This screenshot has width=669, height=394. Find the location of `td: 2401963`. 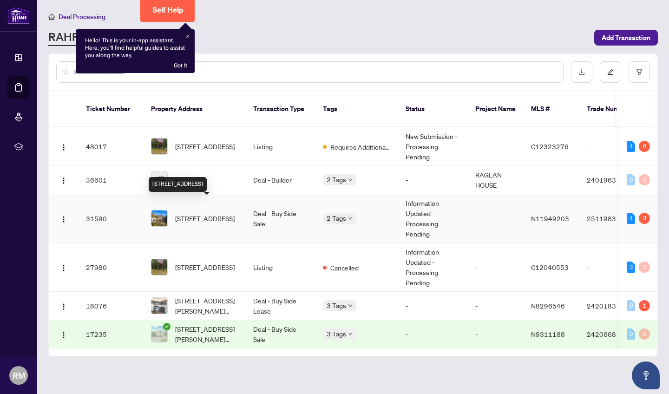

td: 2401963 is located at coordinates (612, 180).